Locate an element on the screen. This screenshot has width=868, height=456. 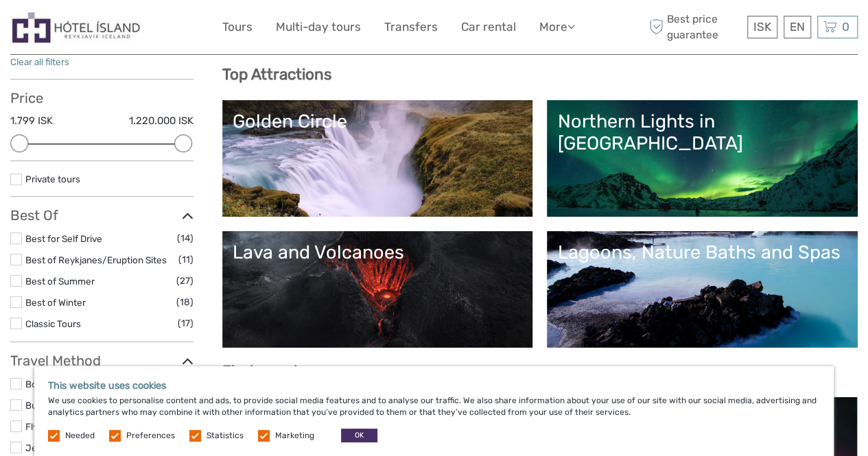
span: (18) is located at coordinates (184, 302).